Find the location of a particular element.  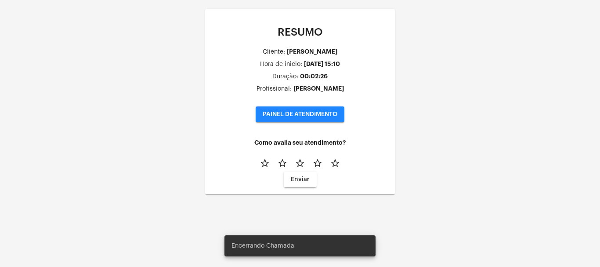

span: Encerrando Chamada is located at coordinates (263, 246).